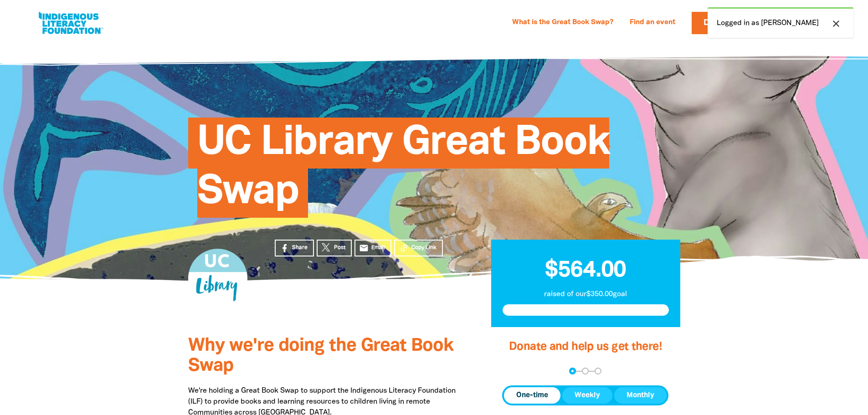  I want to click on a: Post, so click(334, 248).